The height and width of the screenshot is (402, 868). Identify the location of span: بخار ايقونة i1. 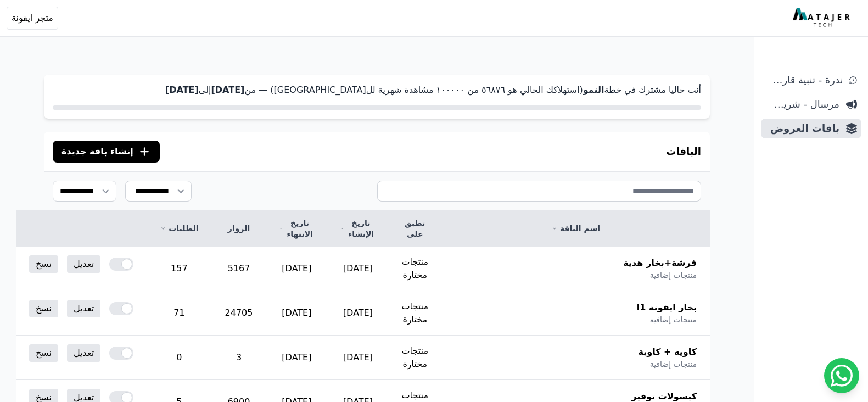
(666, 307).